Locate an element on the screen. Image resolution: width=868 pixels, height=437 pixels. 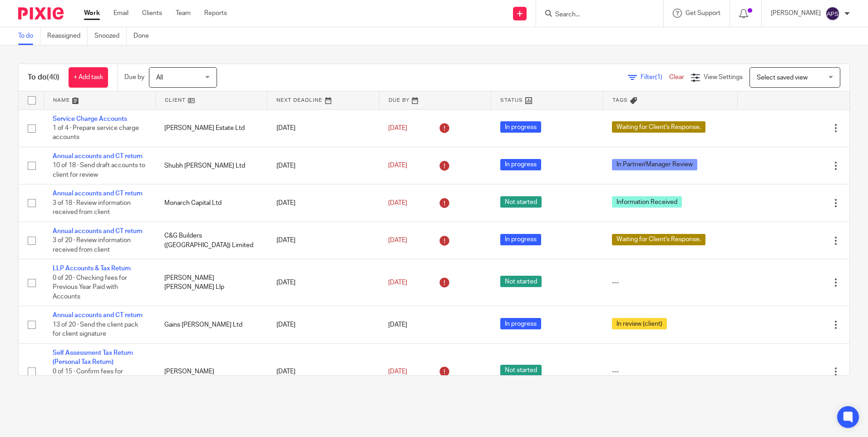
span: Filter is located at coordinates (655, 77).